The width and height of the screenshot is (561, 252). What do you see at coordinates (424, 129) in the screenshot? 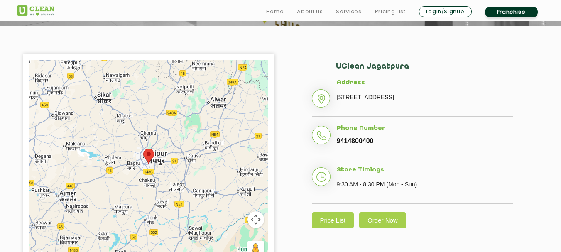
I see `h5: Phone Number` at bounding box center [424, 129].